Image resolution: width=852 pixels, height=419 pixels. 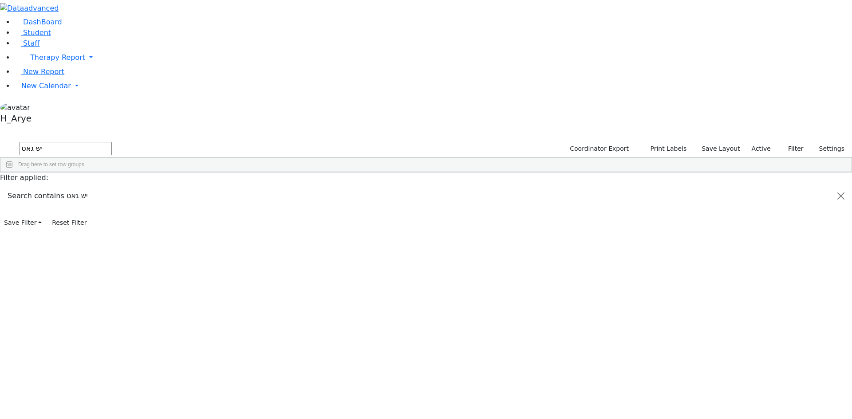 I want to click on span: Drag here to set row groups, so click(x=51, y=165).